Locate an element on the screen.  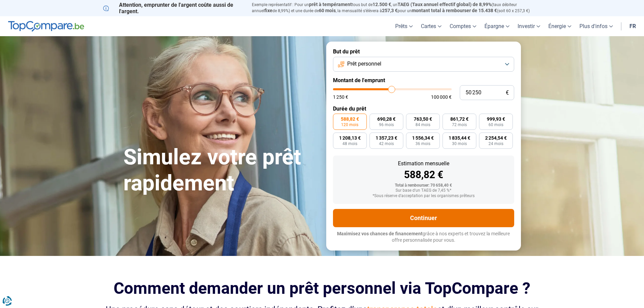
span: Prêt personnel is located at coordinates (364, 64).